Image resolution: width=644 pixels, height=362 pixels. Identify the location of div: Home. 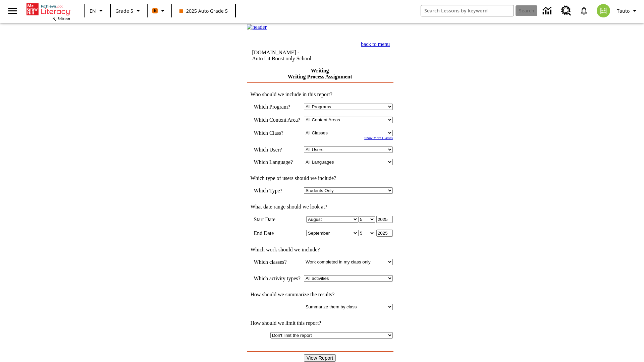
(48, 11).